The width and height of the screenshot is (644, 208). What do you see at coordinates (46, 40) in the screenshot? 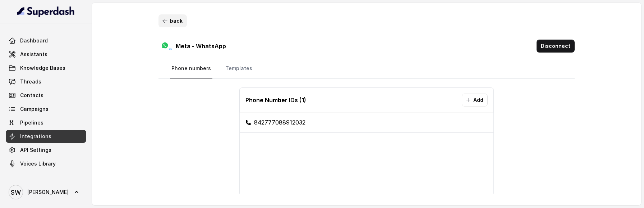
I see `a: Dashboard` at bounding box center [46, 40].